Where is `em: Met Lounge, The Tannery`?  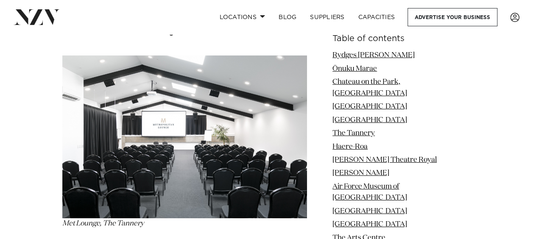 em: Met Lounge, The Tannery is located at coordinates (103, 223).